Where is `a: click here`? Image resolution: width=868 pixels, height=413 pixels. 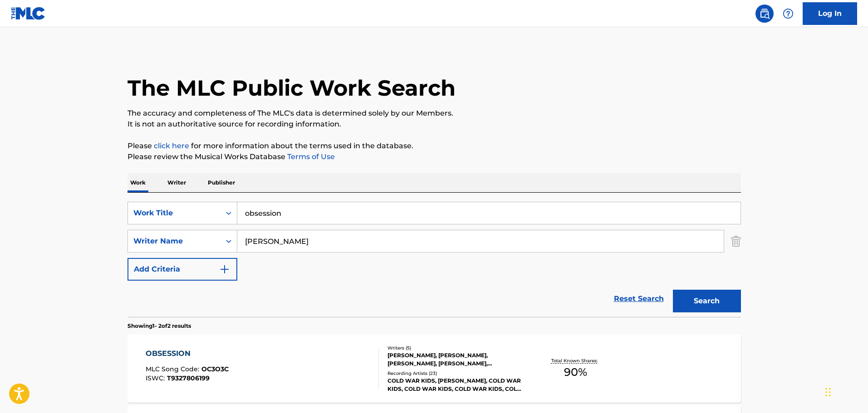
a: click here is located at coordinates (172, 146).